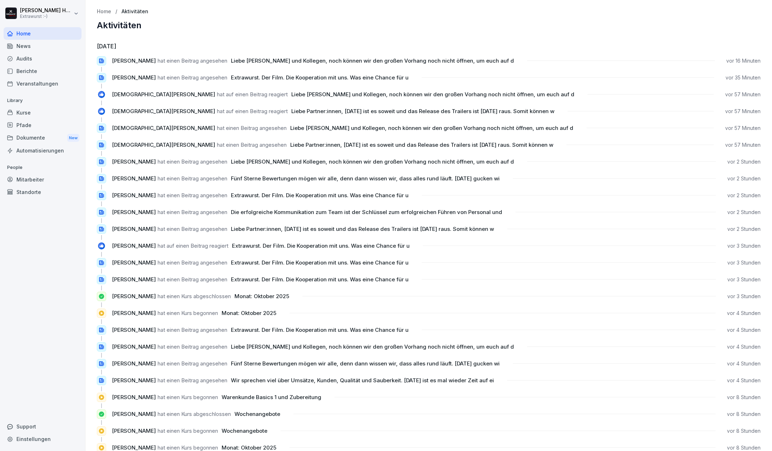  What do you see at coordinates (367, 212) in the screenshot?
I see `span: Die erfolgreiche Kommunikation zum Team ist der Schlüssel zum erfolgreichen Führen von Personal und` at bounding box center [367, 212].